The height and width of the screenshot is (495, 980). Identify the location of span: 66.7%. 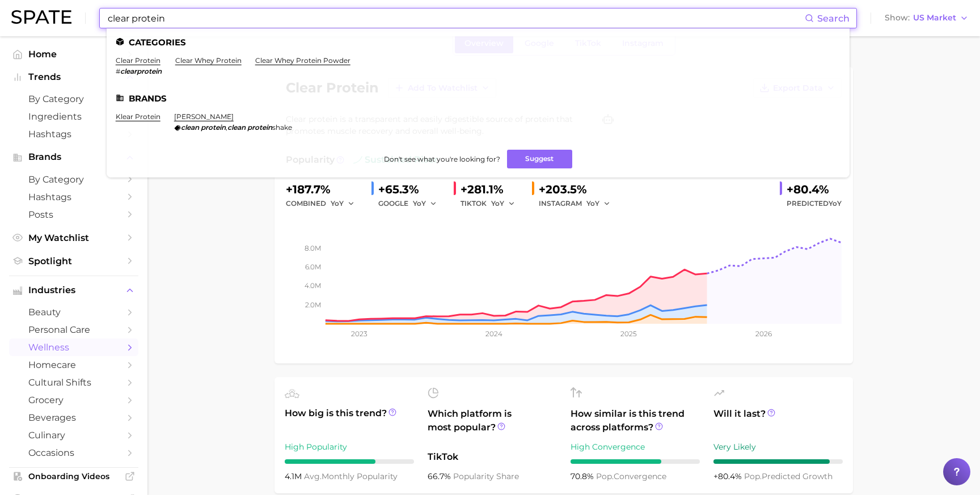
(440, 476).